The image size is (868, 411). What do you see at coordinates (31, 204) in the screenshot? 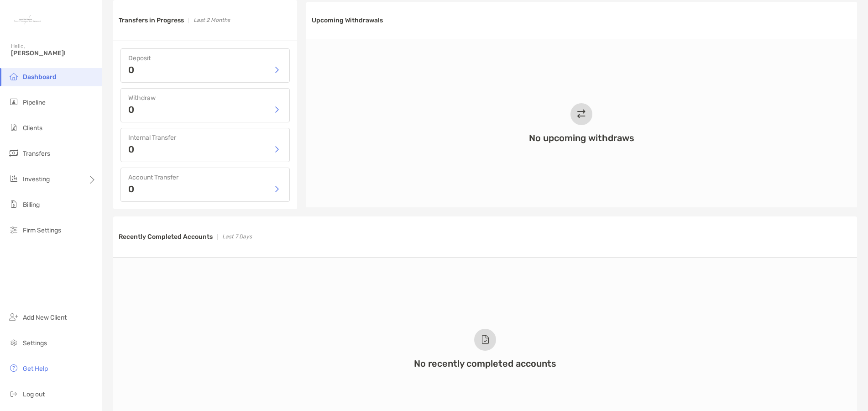
I see `span: Billing` at bounding box center [31, 204].